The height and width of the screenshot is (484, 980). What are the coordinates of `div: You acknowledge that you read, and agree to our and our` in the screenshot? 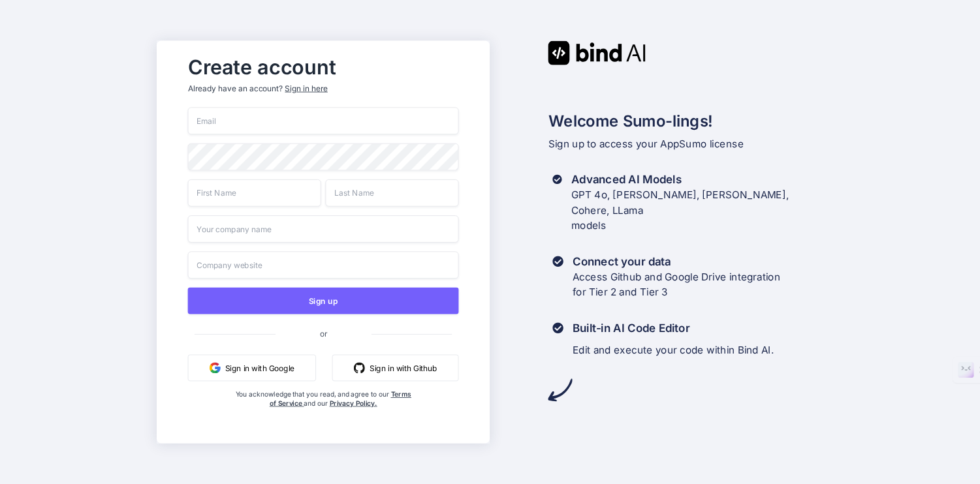 It's located at (323, 413).